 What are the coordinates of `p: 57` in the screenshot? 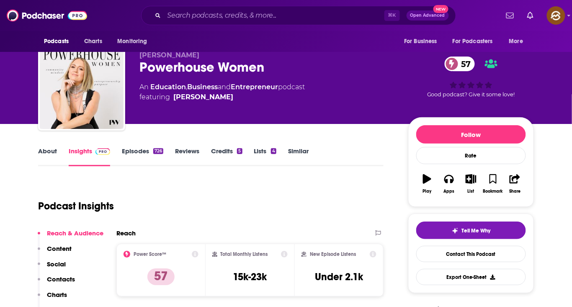 It's located at (161, 277).